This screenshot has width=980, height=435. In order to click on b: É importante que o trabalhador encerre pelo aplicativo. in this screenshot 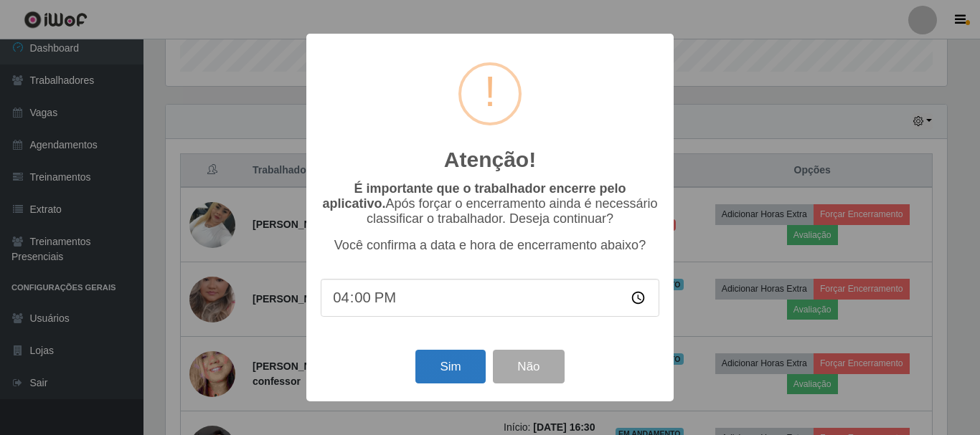, I will do `click(473, 195)`.